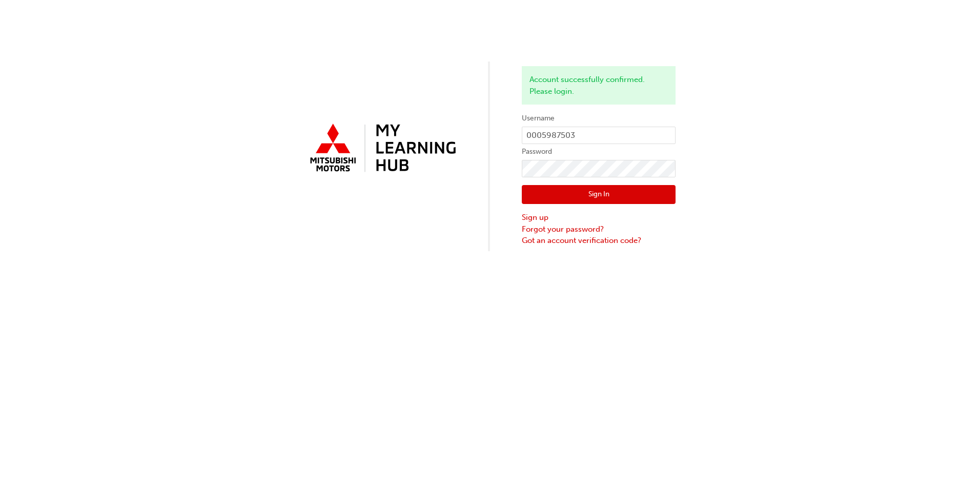 The image size is (980, 489). What do you see at coordinates (599, 229) in the screenshot?
I see `a: Forgot your password?` at bounding box center [599, 229].